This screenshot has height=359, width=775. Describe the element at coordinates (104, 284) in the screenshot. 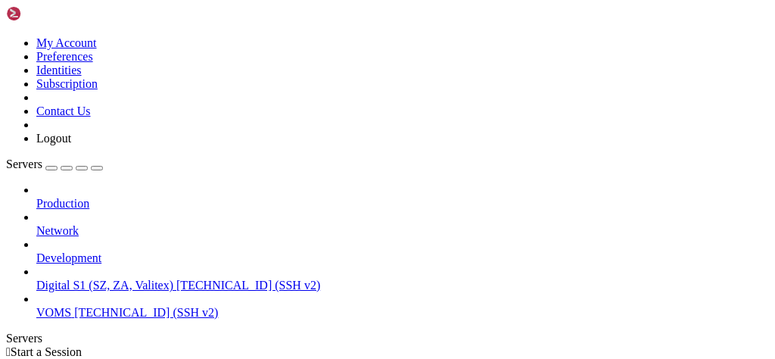

I see `span: Digital S1 (SZ, ZA, Valitex)` at that location.